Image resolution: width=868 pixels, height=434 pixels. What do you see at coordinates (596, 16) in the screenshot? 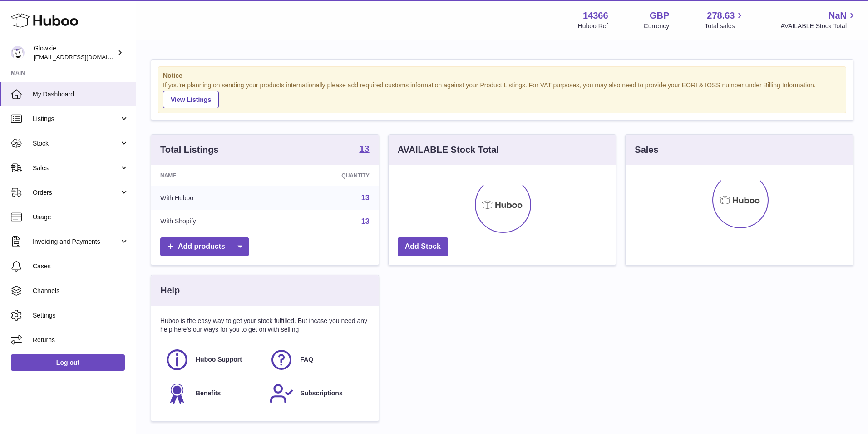
I see `strong: 14366` at bounding box center [596, 16].